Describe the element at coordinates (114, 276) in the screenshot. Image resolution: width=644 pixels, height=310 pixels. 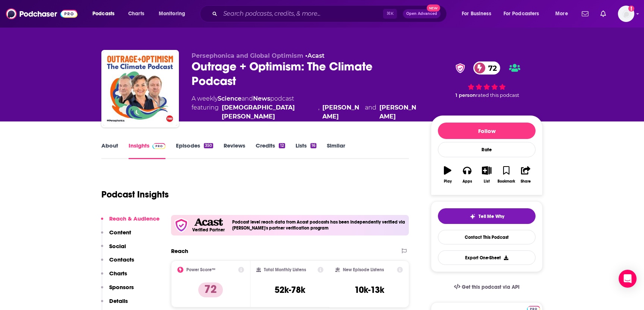
I see `button: Charts` at that location.